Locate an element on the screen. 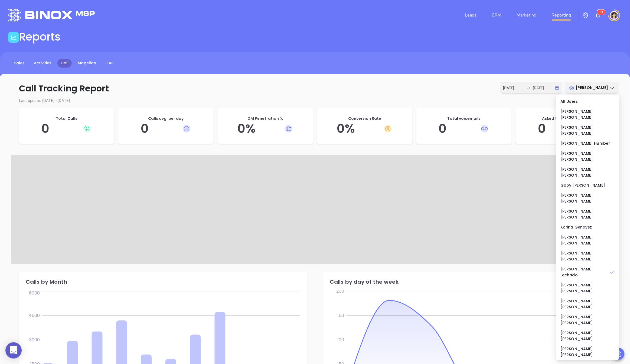 The width and height of the screenshot is (630, 364). img: logo is located at coordinates (51, 15).